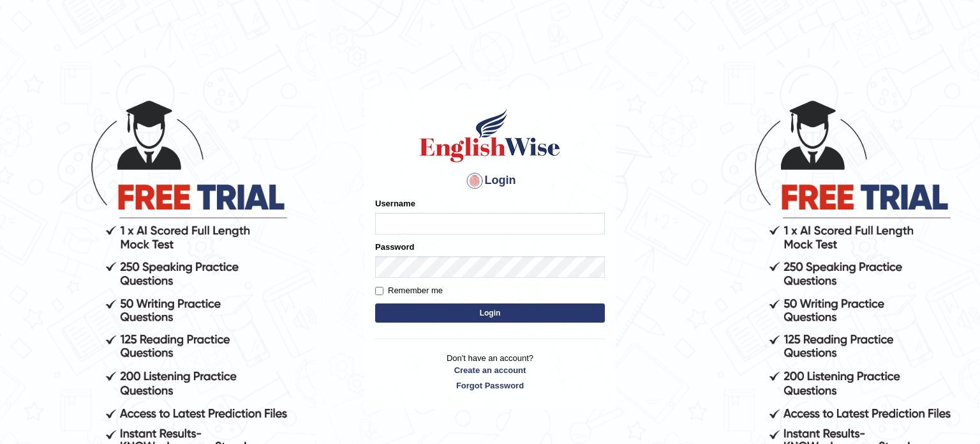 Image resolution: width=980 pixels, height=444 pixels. Describe the element at coordinates (490, 369) in the screenshot. I see `a: Create an account` at that location.